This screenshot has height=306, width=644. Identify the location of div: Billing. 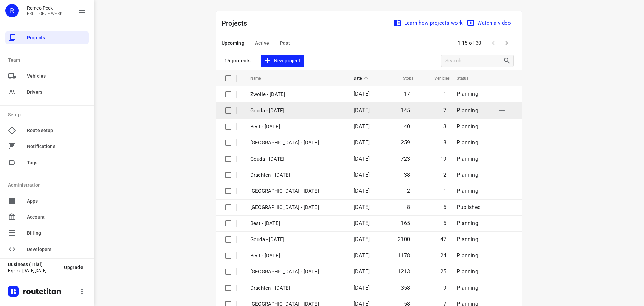
(47, 233).